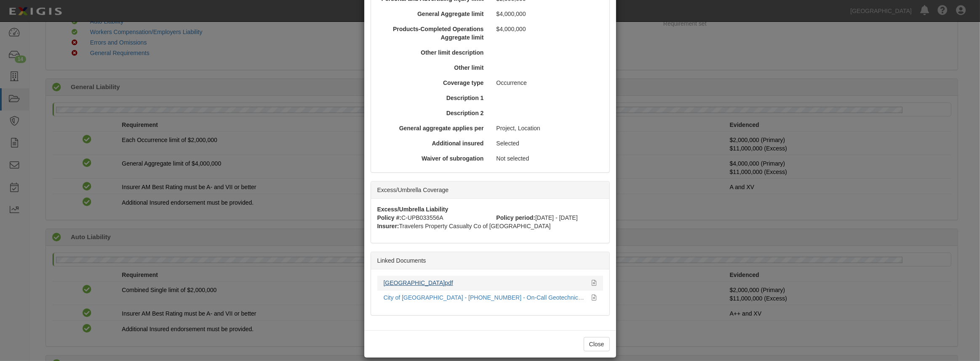  Describe the element at coordinates (490, 190) in the screenshot. I see `div: Excess/Umbrella Coverage` at that location.